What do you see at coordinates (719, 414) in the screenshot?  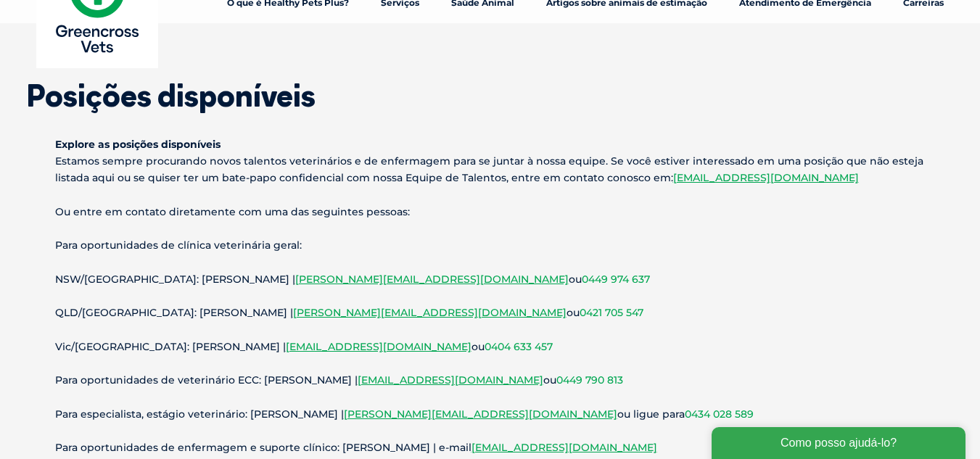 I see `a: 0434 028 589` at bounding box center [719, 414].